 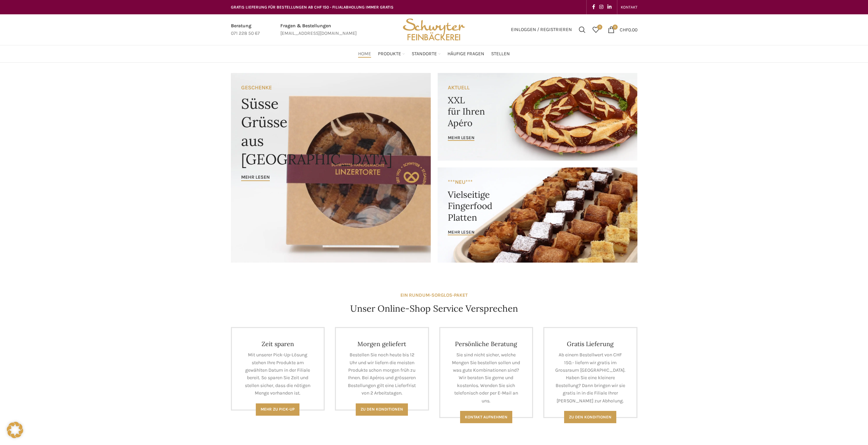 What do you see at coordinates (466, 54) in the screenshot?
I see `a: Häufige Fragen` at bounding box center [466, 54].